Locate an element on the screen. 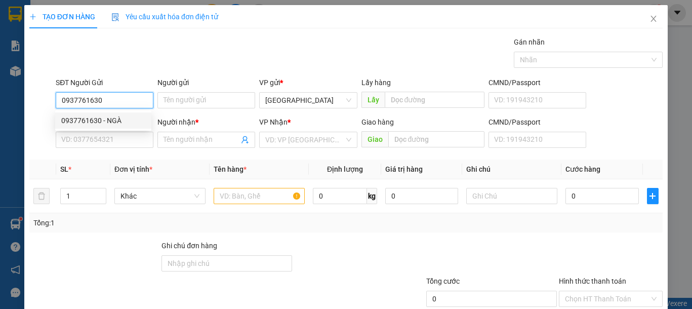 The image size is (692, 309). span: Lấy is located at coordinates (373, 100).